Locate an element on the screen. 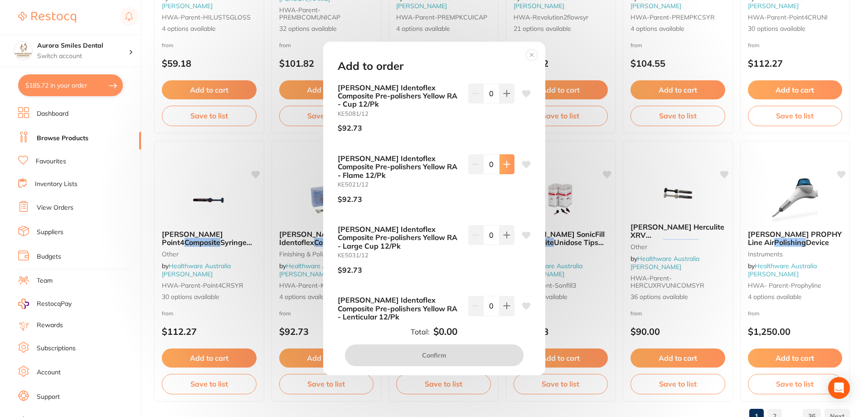 The height and width of the screenshot is (417, 868). div: Open Intercom Messenger is located at coordinates (839, 388).